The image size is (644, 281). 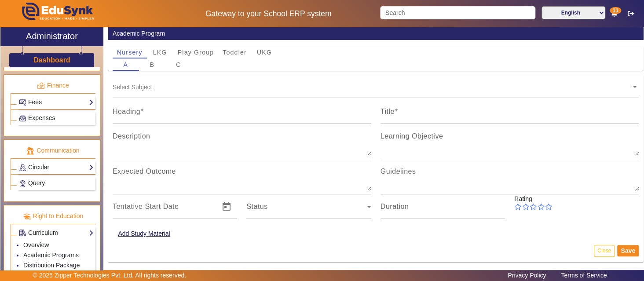 I want to click on mat-label: Tentative Start Date, so click(x=146, y=206).